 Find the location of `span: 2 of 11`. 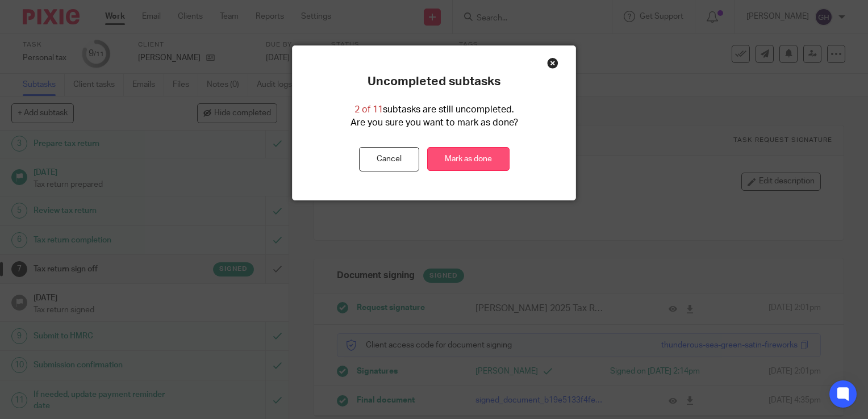

span: 2 of 11 is located at coordinates (368, 110).